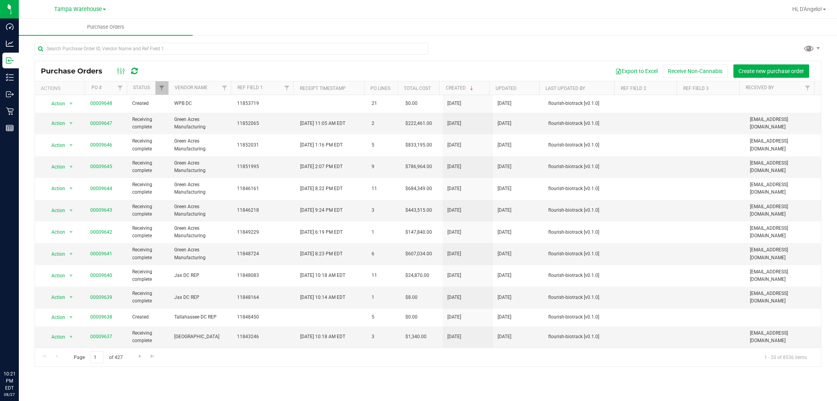  What do you see at coordinates (696, 88) in the screenshot?
I see `a: Ref Field 3` at bounding box center [696, 88].